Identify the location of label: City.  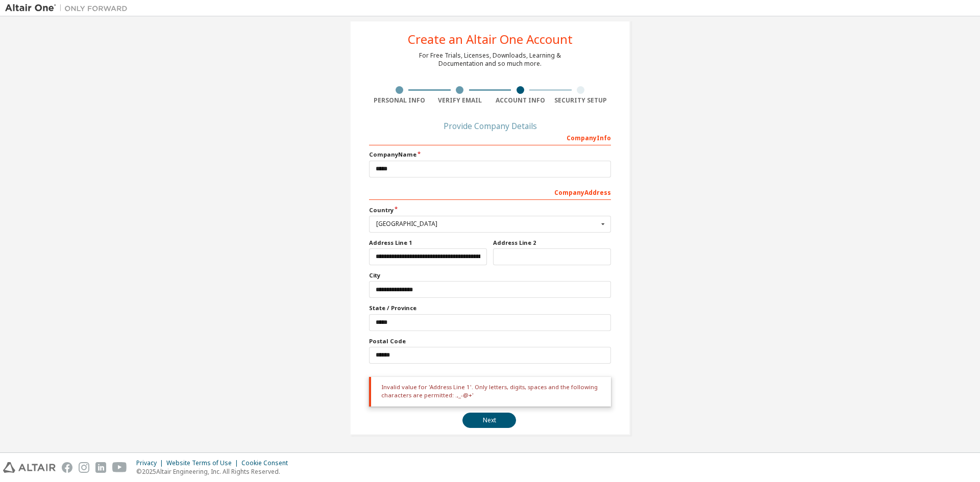
(490, 275).